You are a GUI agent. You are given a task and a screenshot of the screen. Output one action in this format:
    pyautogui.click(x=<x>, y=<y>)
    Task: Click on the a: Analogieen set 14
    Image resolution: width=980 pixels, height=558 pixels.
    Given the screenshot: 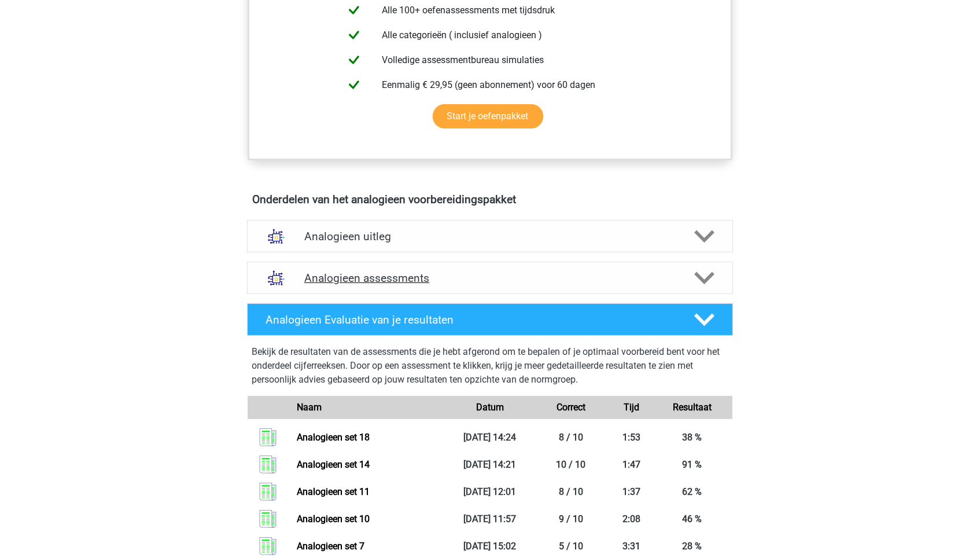 What is the action you would take?
    pyautogui.click(x=333, y=465)
    